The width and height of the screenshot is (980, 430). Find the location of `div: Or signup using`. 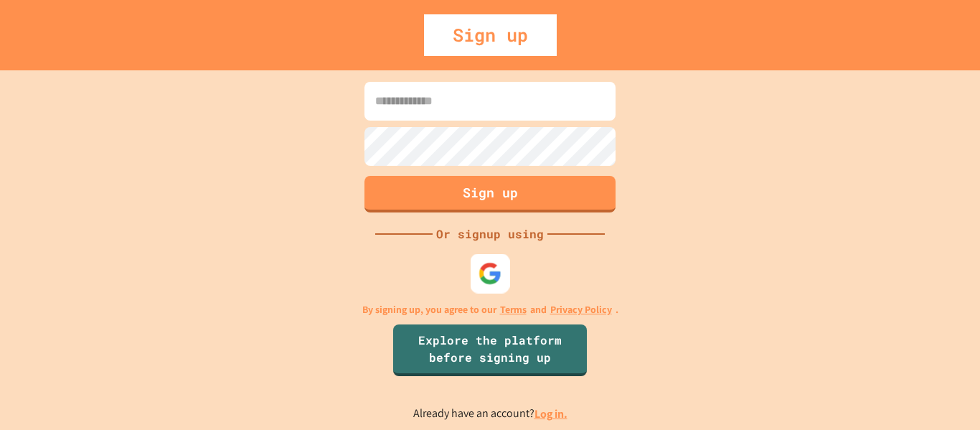

div: Or signup using is located at coordinates (490, 233).